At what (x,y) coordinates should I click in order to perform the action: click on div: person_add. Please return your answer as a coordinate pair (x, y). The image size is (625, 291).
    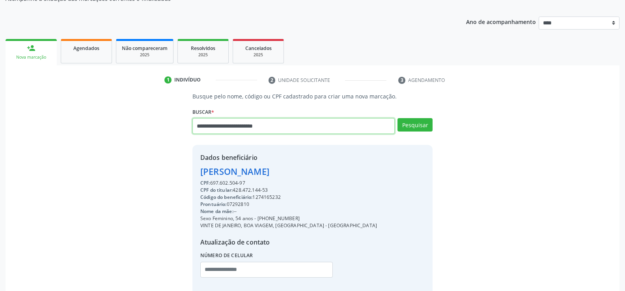
    Looking at the image, I should click on (31, 48).